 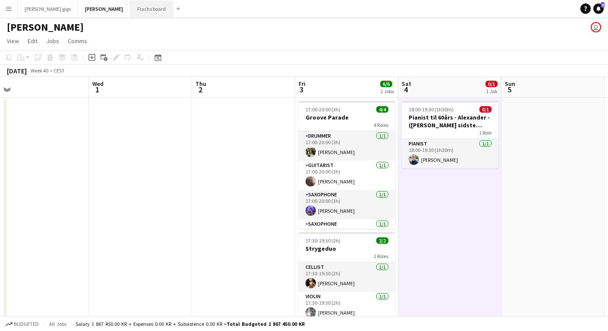 I want to click on h3: Groove Parade, so click(x=347, y=117).